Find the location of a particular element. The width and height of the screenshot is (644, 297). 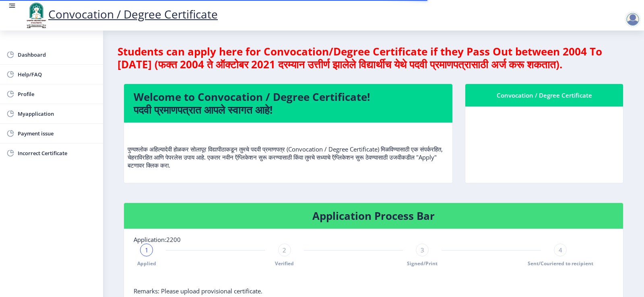

img: logo is located at coordinates (36, 15).